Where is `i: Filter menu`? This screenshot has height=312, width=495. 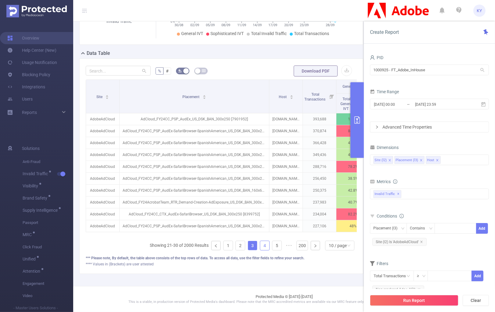 i: Filter menu is located at coordinates (332, 96).